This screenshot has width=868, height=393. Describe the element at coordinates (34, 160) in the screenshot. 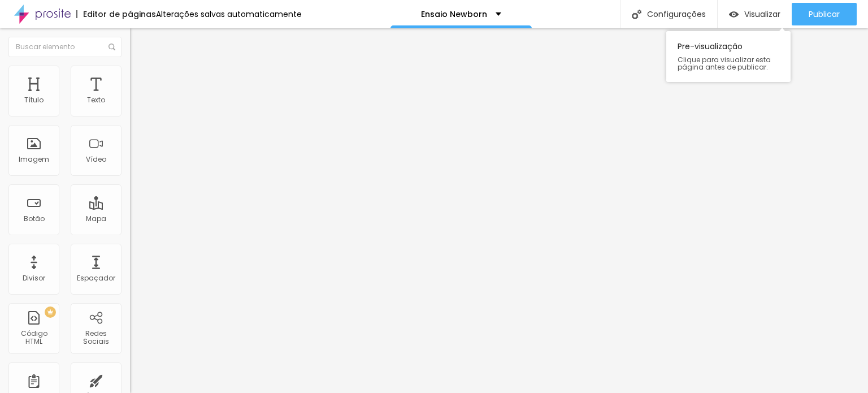

I see `div: Imagem` at that location.